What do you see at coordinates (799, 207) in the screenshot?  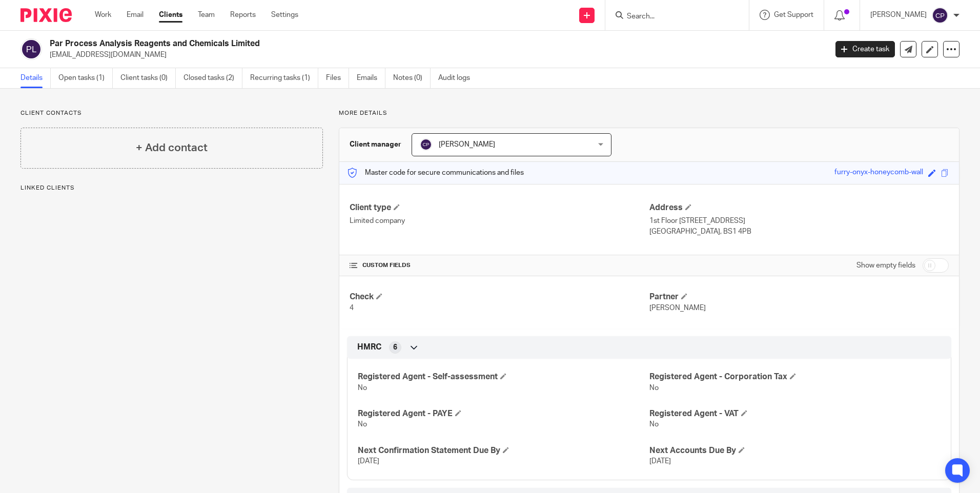 I see `h4: Address` at bounding box center [799, 207].